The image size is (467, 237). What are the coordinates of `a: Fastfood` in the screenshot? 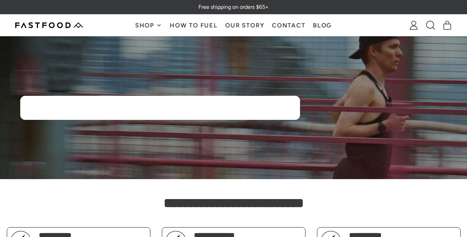 It's located at (49, 25).